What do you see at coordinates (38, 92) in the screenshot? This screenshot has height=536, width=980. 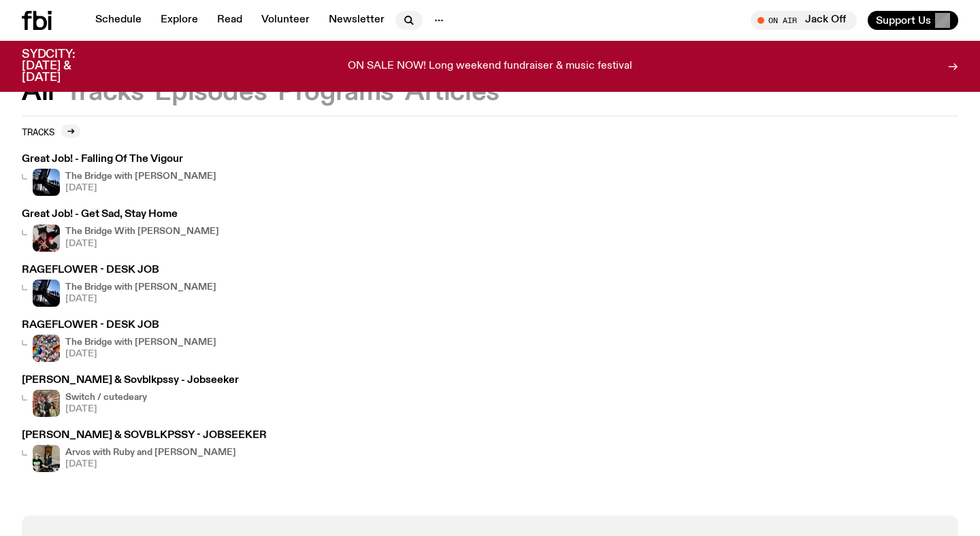 I see `button: All` at bounding box center [38, 92].